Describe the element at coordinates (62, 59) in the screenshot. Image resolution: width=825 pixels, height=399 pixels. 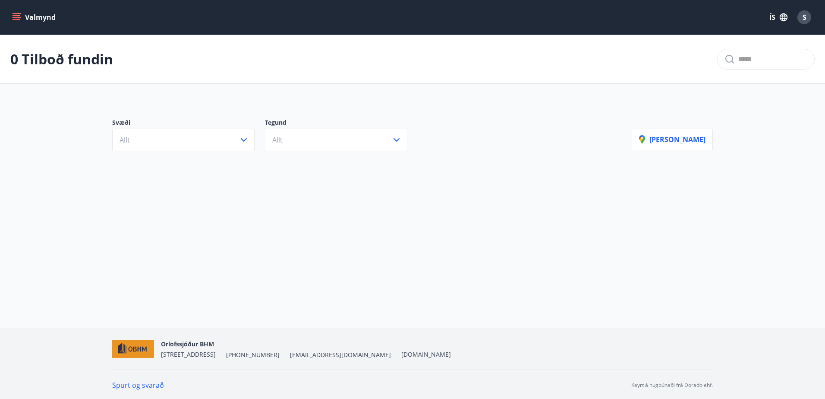
I see `p: 0 Tilboð fundin` at that location.